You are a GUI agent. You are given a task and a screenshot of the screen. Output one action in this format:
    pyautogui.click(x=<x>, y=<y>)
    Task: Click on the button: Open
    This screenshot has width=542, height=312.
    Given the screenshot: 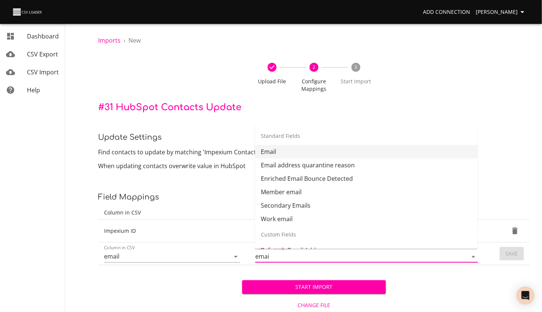 What is the action you would take?
    pyautogui.click(x=236, y=257)
    